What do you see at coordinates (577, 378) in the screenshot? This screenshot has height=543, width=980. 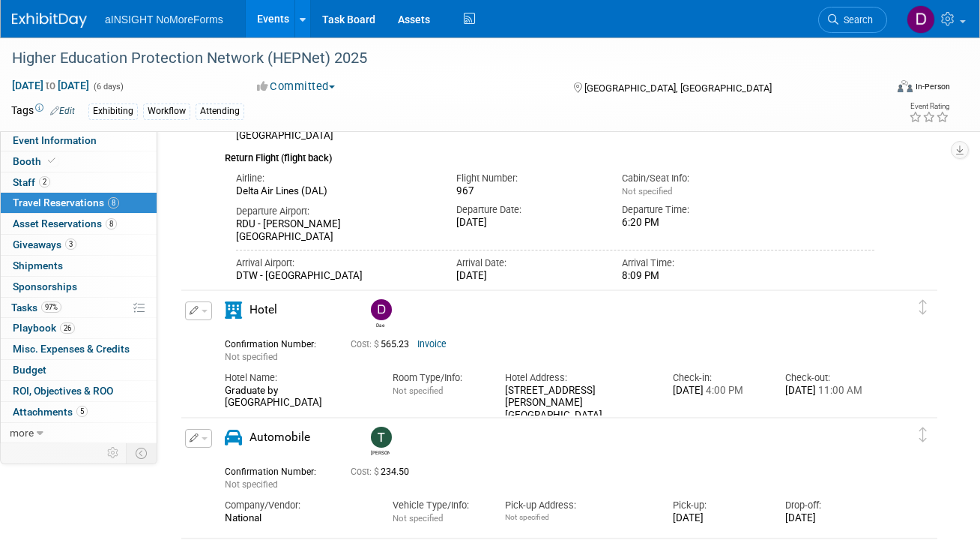 I see `div: Hotel Address:` at bounding box center [577, 378].